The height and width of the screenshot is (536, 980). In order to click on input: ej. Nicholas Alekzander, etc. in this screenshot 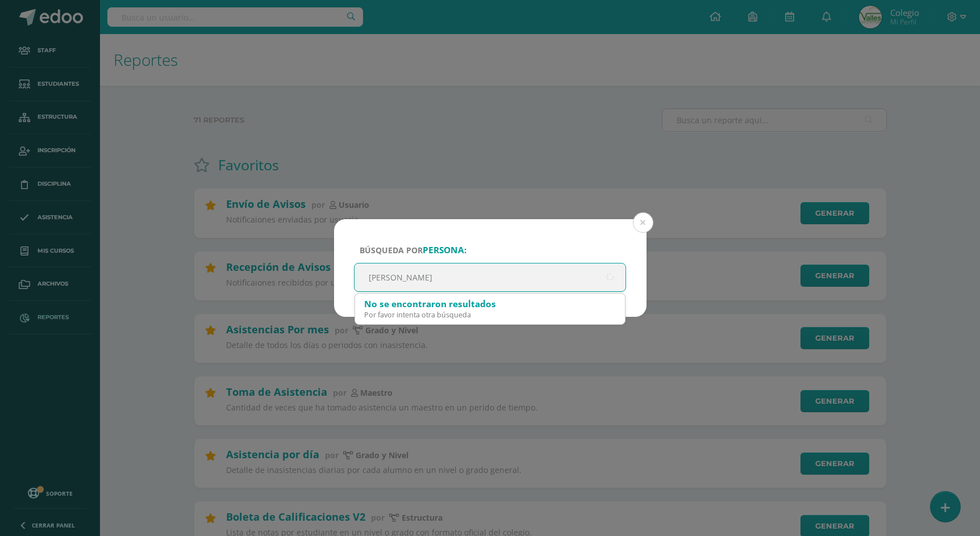, I will do `click(490, 277)`.